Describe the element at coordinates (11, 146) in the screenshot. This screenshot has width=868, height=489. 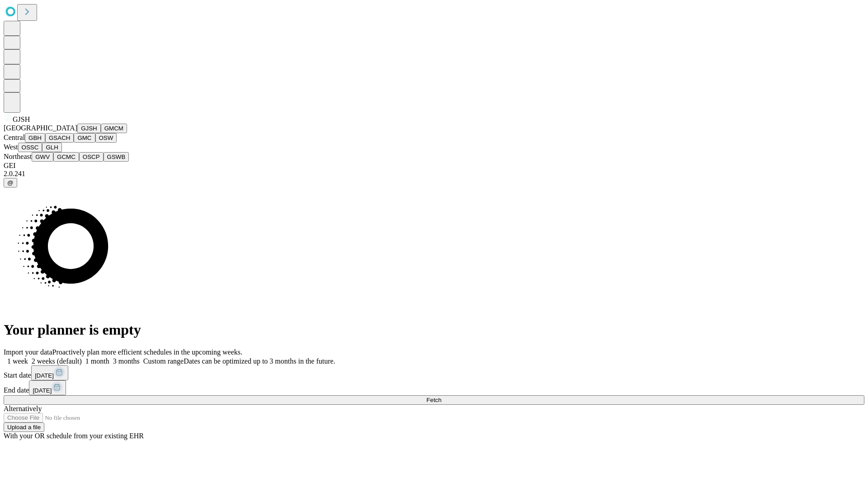
I see `span: West` at that location.